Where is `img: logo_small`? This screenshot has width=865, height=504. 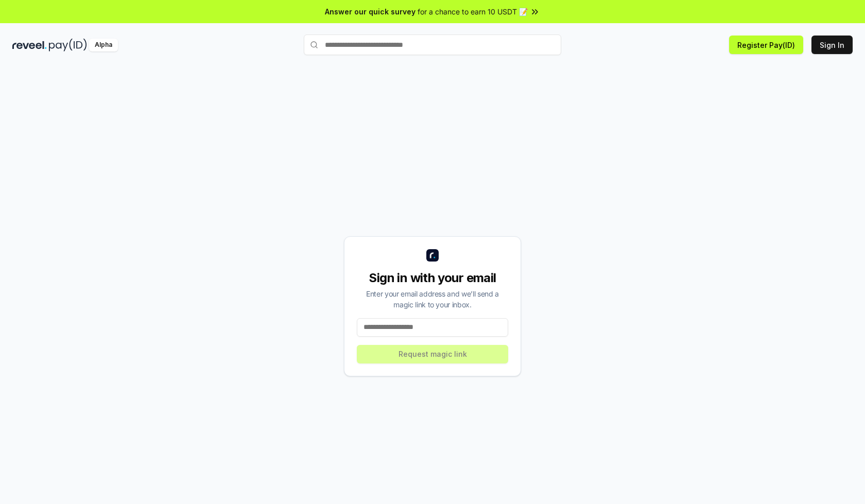
img: logo_small is located at coordinates (432, 255).